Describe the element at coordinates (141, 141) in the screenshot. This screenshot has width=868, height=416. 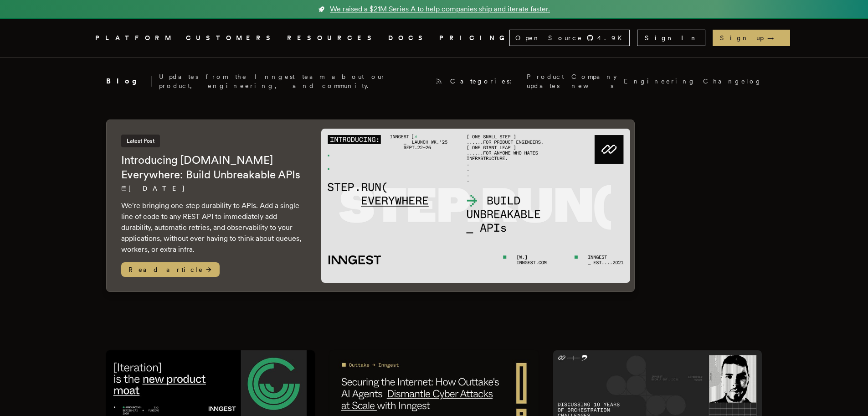
I see `span: Latest Post` at that location.